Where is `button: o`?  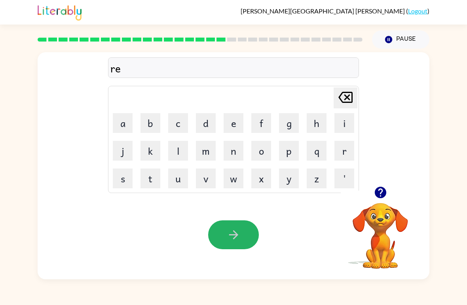
button: o is located at coordinates (261, 151).